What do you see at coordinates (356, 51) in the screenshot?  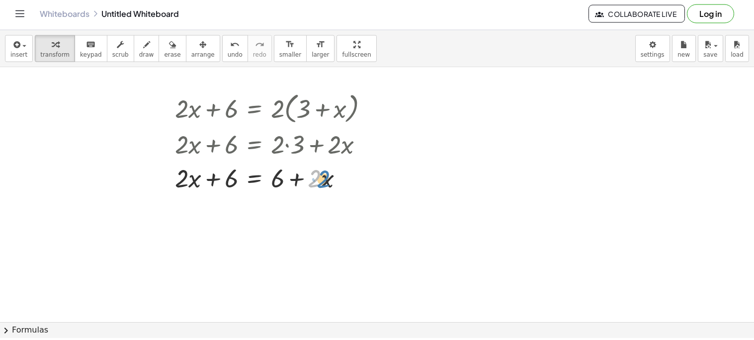 I see `button: fullscreen` at bounding box center [356, 51].